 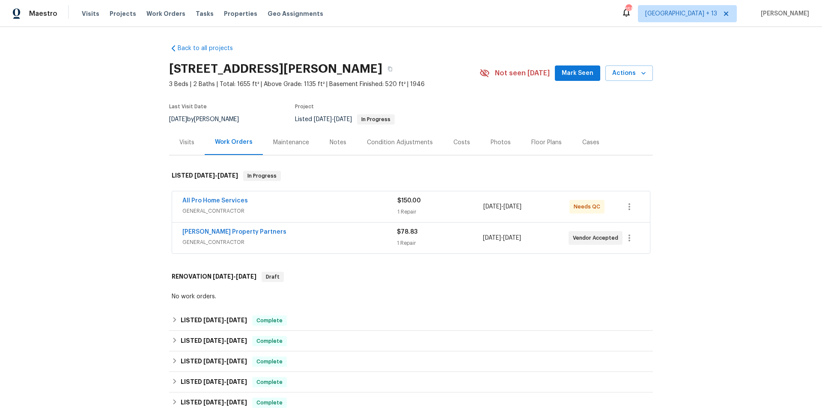 What do you see at coordinates (205, 14) in the screenshot?
I see `span: Tasks` at bounding box center [205, 14].